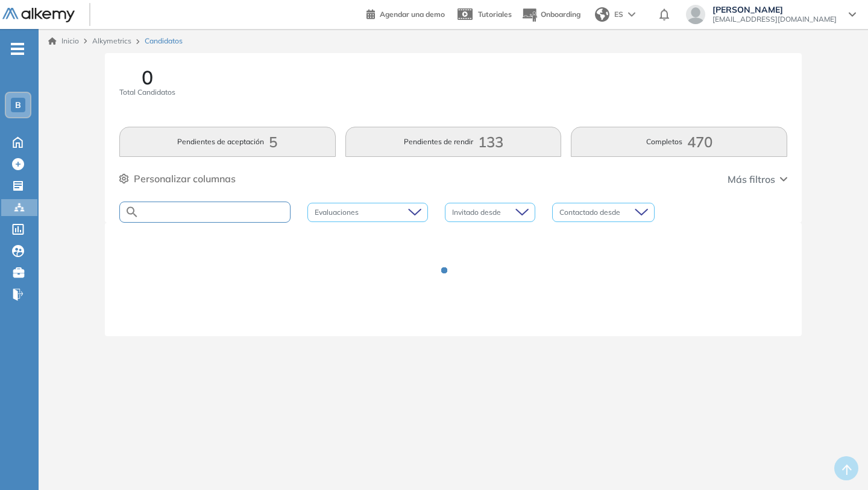 This screenshot has width=868, height=490. Describe the element at coordinates (618, 14) in the screenshot. I see `span: ES` at that location.